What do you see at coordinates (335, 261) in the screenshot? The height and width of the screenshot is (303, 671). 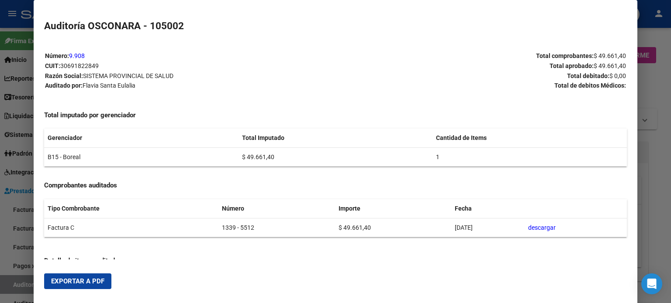 I see `h4: Detalle de items auditados` at bounding box center [335, 261].